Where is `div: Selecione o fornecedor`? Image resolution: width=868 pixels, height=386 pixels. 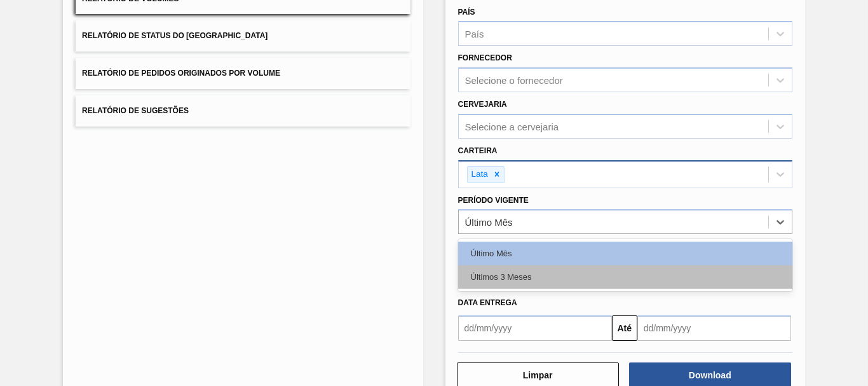
div: Selecione o fornecedor is located at coordinates (514, 80).